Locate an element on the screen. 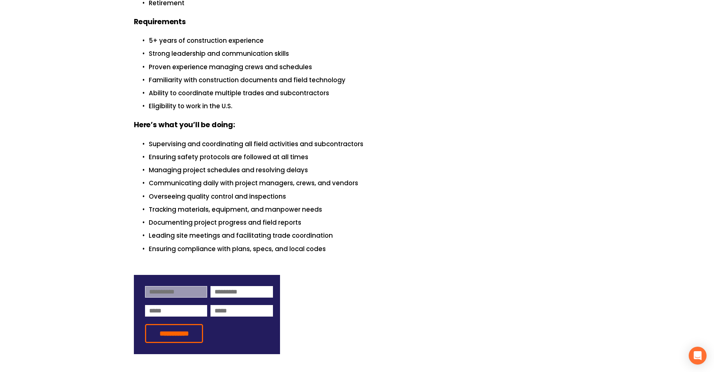 This screenshot has height=372, width=714. p: Leading site meetings and facilitating trade coordination is located at coordinates (365, 236).